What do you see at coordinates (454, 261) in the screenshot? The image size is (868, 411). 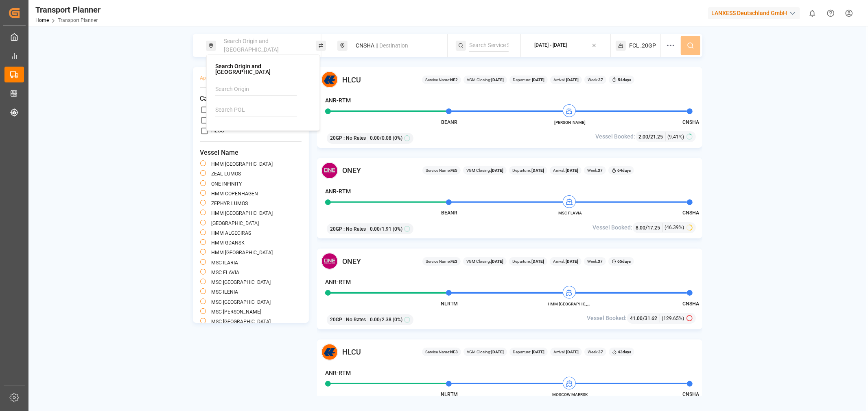 I see `b: FE3` at bounding box center [454, 261].